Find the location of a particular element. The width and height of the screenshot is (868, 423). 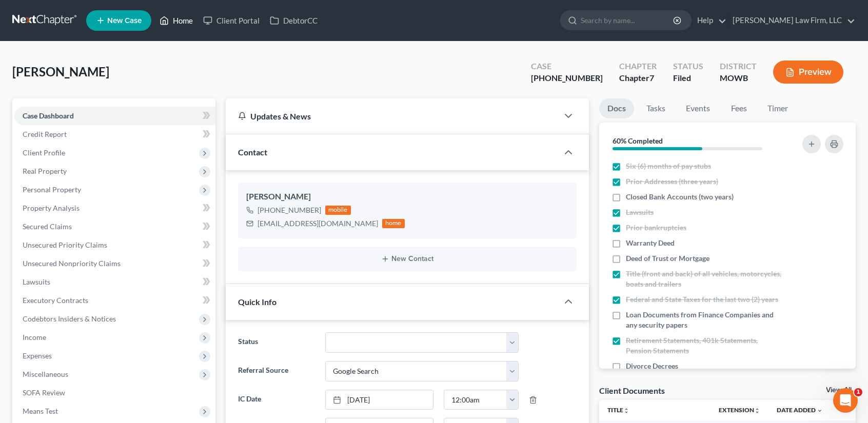

span: Warranty Deed is located at coordinates (650, 243).